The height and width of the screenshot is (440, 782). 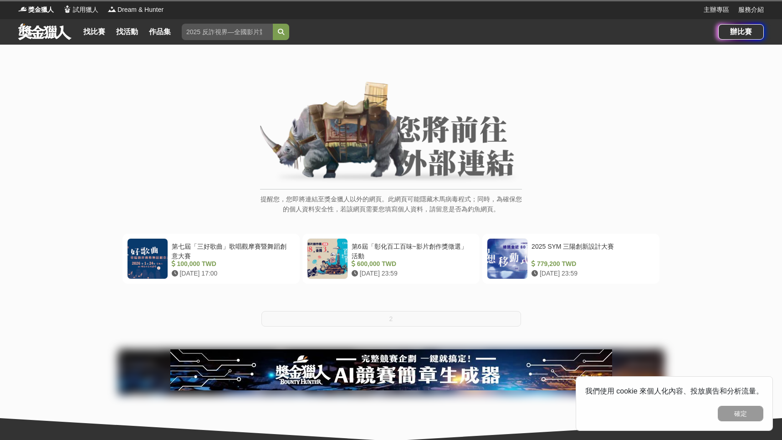 I want to click on div: 辦比賽, so click(x=741, y=32).